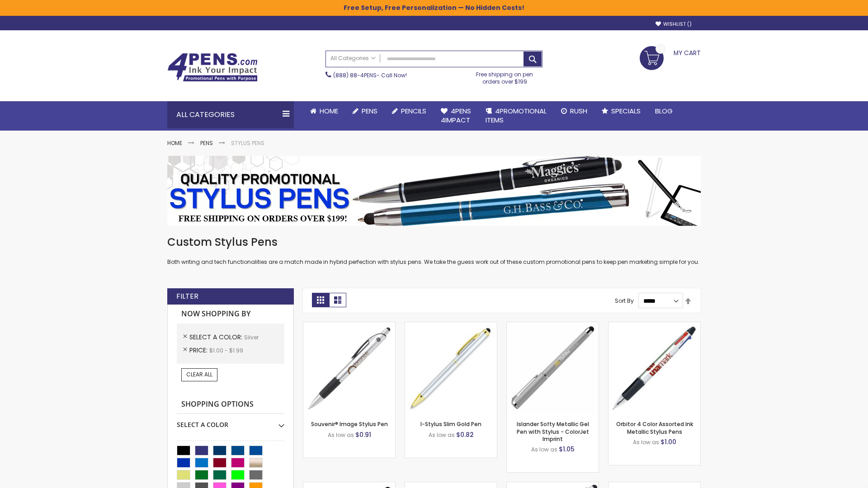 Image resolution: width=868 pixels, height=488 pixels. I want to click on span: Specials, so click(625, 110).